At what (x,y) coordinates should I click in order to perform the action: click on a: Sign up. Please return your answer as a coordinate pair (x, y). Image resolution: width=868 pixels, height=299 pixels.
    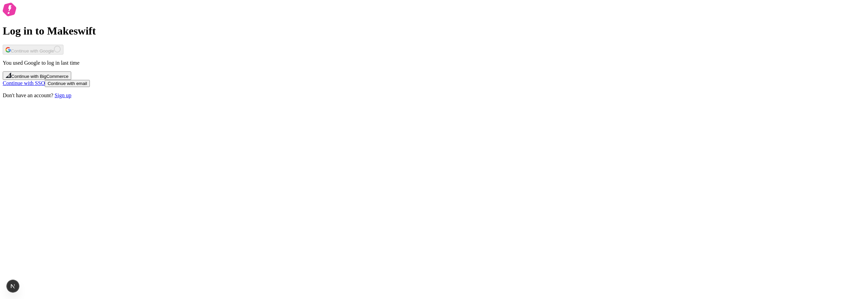
    Looking at the image, I should click on (63, 95).